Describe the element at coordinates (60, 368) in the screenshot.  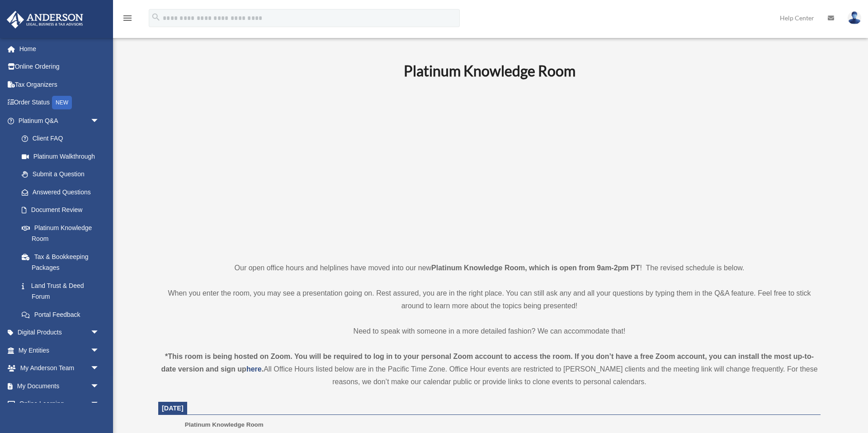
I see `a: My Anderson Teamarrow_drop_down` at that location.